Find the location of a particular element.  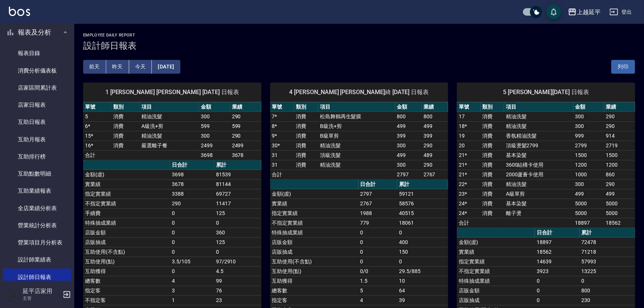

td: 400 is located at coordinates (423, 242).